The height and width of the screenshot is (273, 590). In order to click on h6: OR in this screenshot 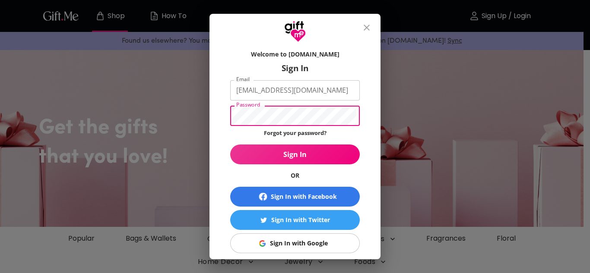, I will do `click(295, 176)`.